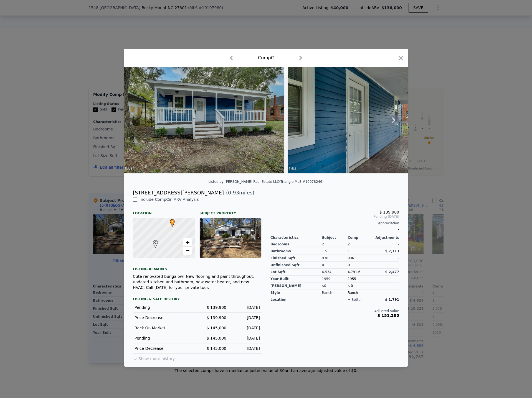 Image resolution: width=532 pixels, height=398 pixels. What do you see at coordinates (335, 286) in the screenshot?
I see `div: $0` at bounding box center [335, 286].